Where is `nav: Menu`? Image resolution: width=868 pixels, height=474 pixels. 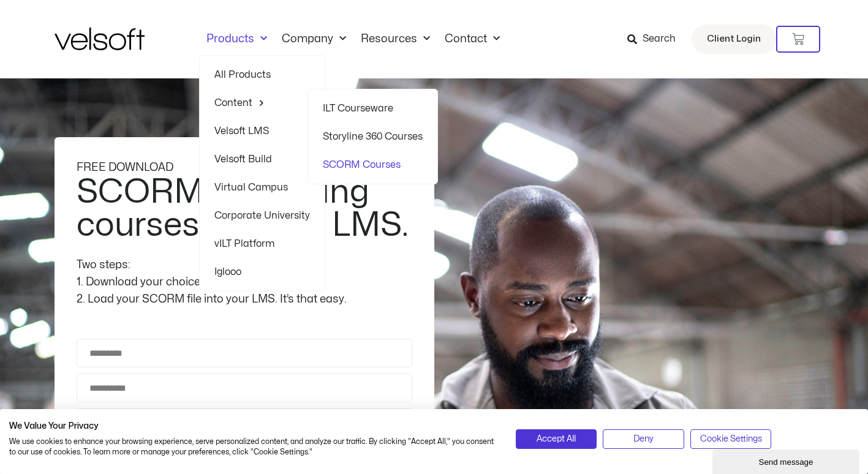
nav: Menu is located at coordinates (353, 39).